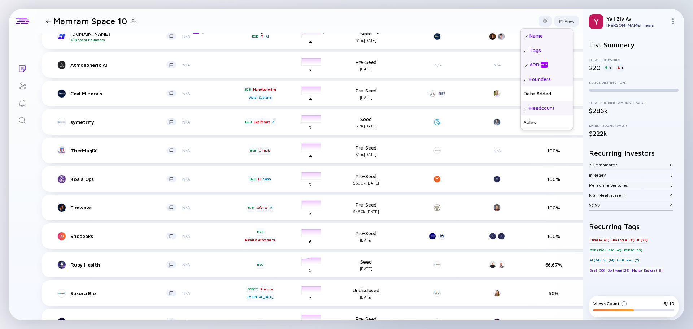  I want to click on a: Firewave, so click(120, 208).